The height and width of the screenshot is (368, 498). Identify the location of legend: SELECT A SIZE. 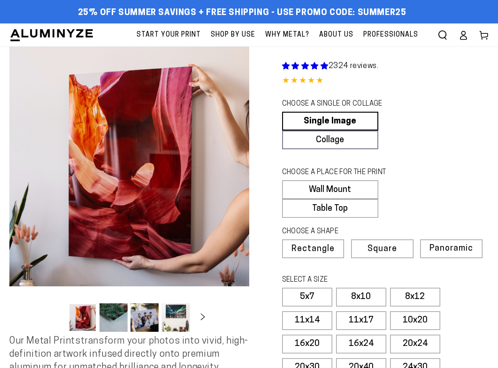
(342, 280).